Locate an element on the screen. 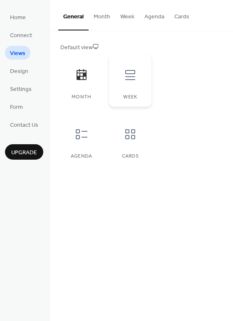 The height and width of the screenshot is (321, 233). span: Form is located at coordinates (16, 107).